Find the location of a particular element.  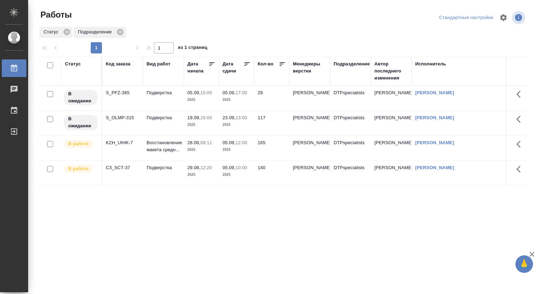

div: Дата сдачи is located at coordinates (233, 67).